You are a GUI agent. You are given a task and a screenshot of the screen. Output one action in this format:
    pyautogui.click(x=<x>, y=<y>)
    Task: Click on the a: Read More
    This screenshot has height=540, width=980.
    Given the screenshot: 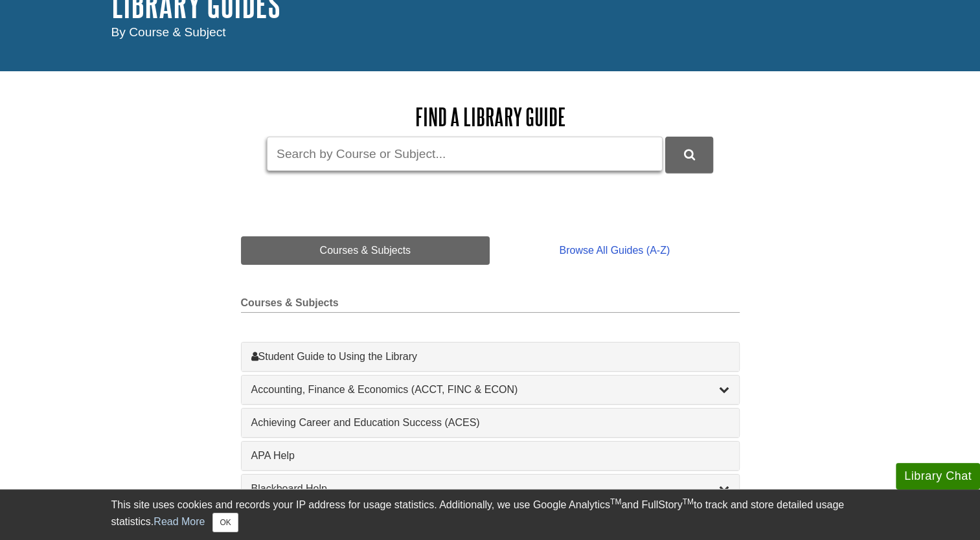 What is the action you would take?
    pyautogui.click(x=179, y=521)
    